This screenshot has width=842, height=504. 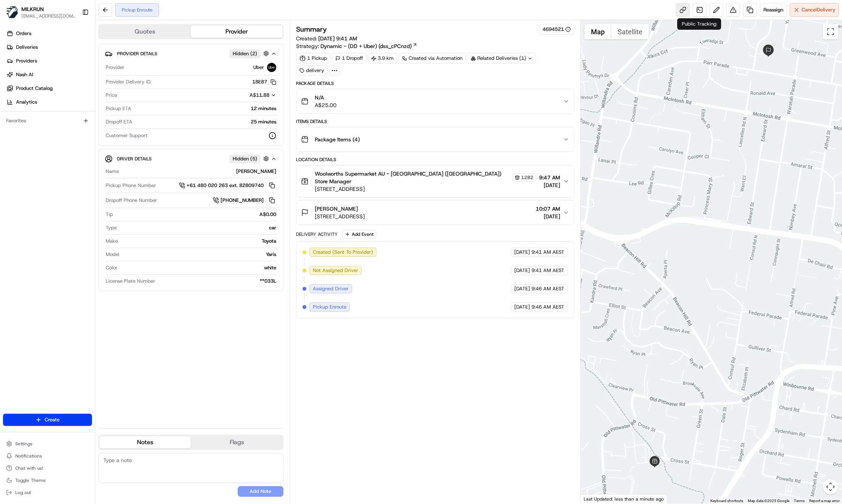 What do you see at coordinates (435, 121) in the screenshot?
I see `div: Items Details` at bounding box center [435, 121].